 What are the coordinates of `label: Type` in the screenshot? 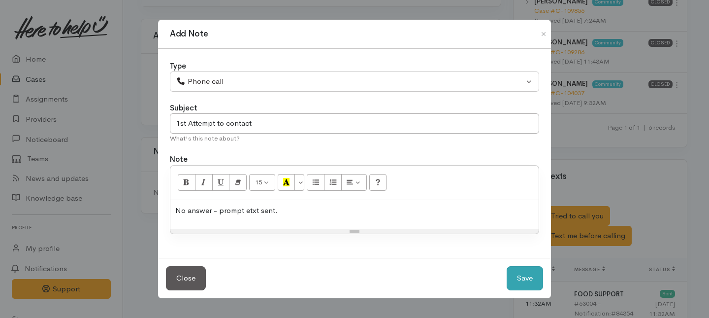 It's located at (178, 66).